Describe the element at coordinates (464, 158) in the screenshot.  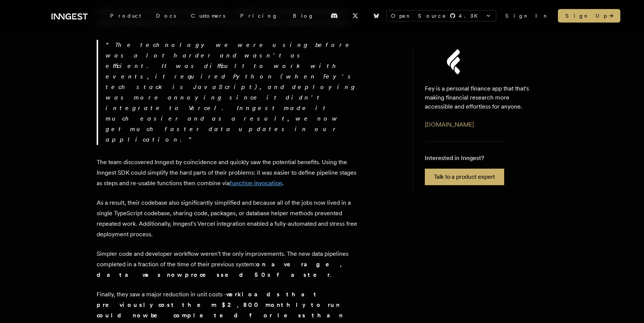
I see `p: Interested in Inngest?` at that location.